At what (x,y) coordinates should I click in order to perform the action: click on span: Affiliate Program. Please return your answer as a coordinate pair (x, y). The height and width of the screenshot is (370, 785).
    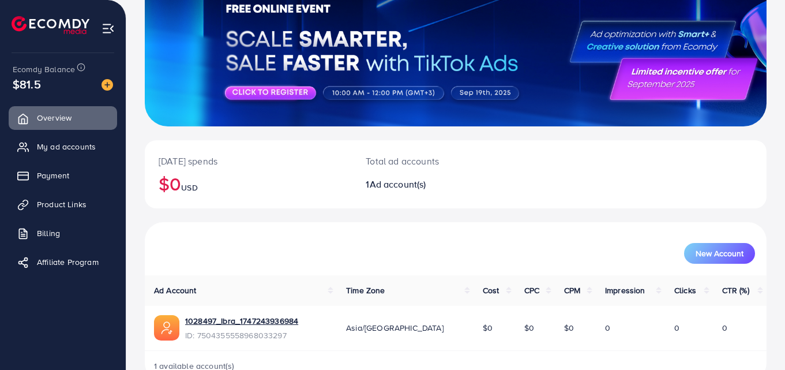
    Looking at the image, I should click on (67, 262).